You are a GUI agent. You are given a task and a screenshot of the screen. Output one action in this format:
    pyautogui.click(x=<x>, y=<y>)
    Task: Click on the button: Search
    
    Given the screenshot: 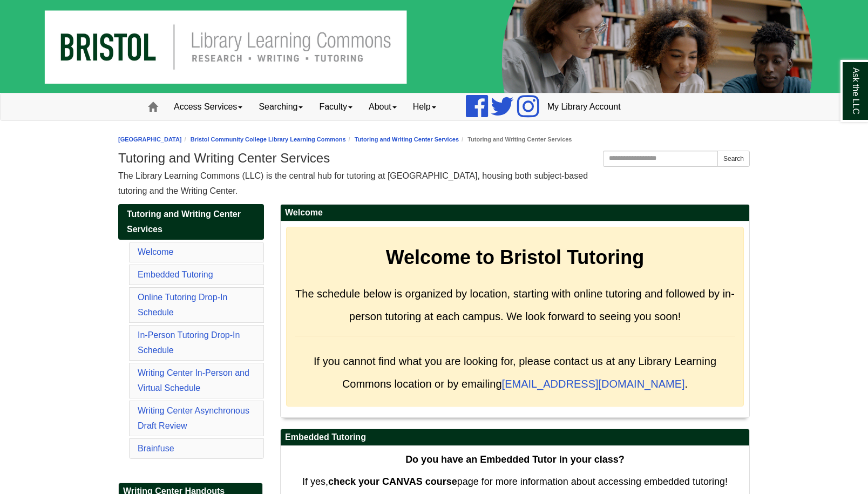 What is the action you would take?
    pyautogui.click(x=734, y=159)
    